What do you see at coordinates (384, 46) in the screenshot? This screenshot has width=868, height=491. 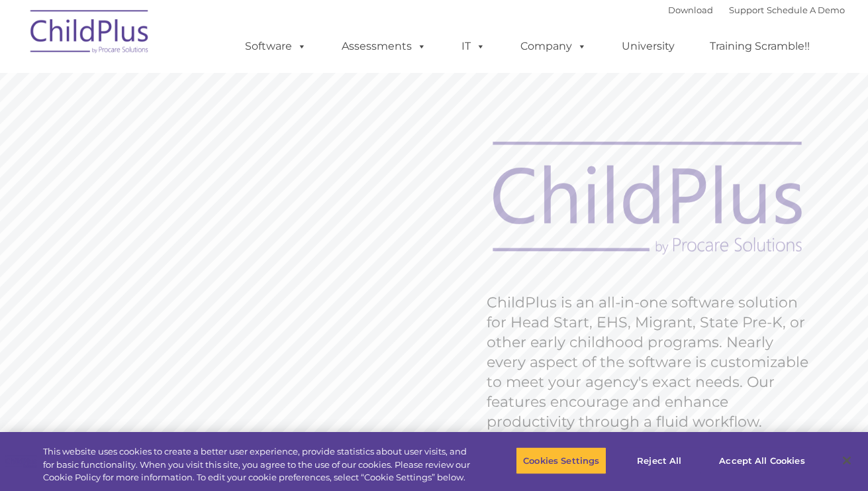 I see `a: Assessments` at bounding box center [384, 46].